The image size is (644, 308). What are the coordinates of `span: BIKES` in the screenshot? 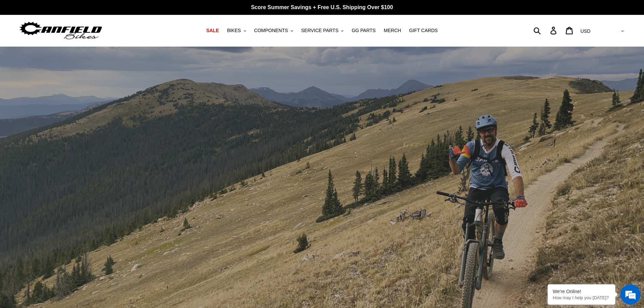 It's located at (233, 31).